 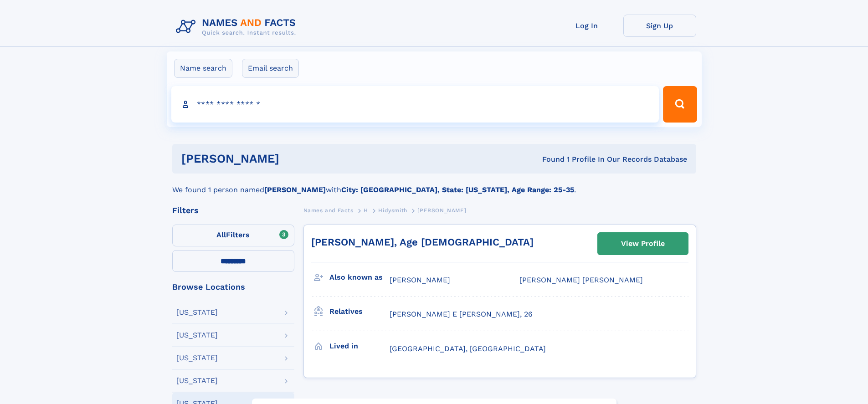 What do you see at coordinates (360, 311) in the screenshot?
I see `h3: Relatives` at bounding box center [360, 311].